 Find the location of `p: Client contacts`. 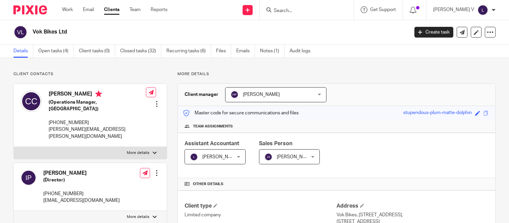

p: Client contacts is located at coordinates (90, 74).